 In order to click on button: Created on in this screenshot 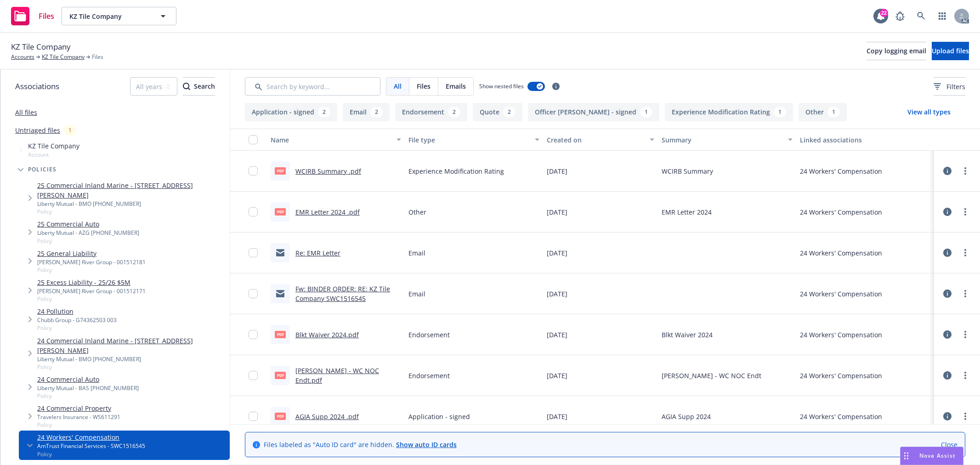, I will do `click(600, 140)`.